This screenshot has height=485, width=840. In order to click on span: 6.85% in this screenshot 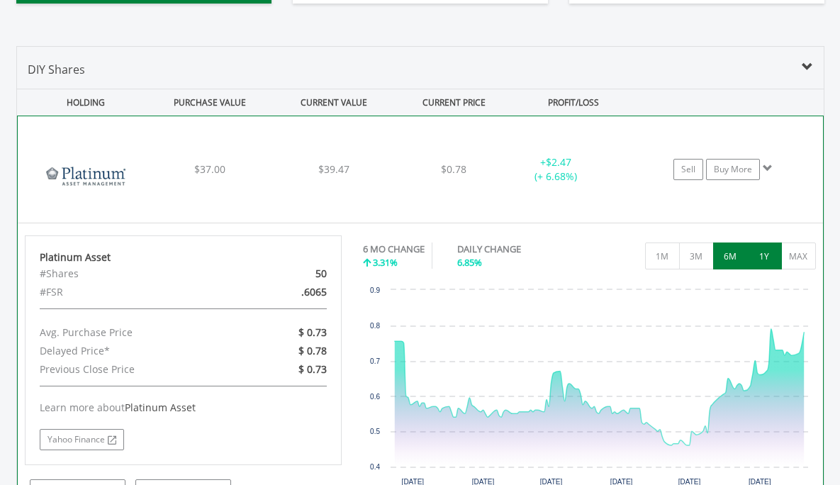, I will do `click(469, 262)`.